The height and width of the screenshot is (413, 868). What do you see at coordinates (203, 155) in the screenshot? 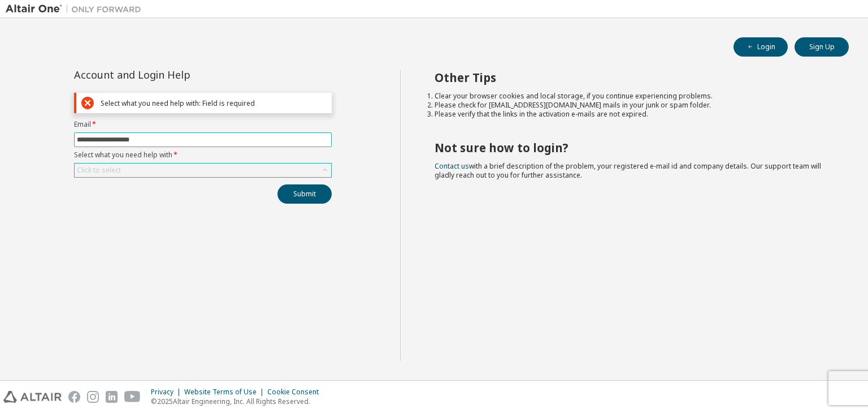
I see `label: Select what you need help with` at bounding box center [203, 155].